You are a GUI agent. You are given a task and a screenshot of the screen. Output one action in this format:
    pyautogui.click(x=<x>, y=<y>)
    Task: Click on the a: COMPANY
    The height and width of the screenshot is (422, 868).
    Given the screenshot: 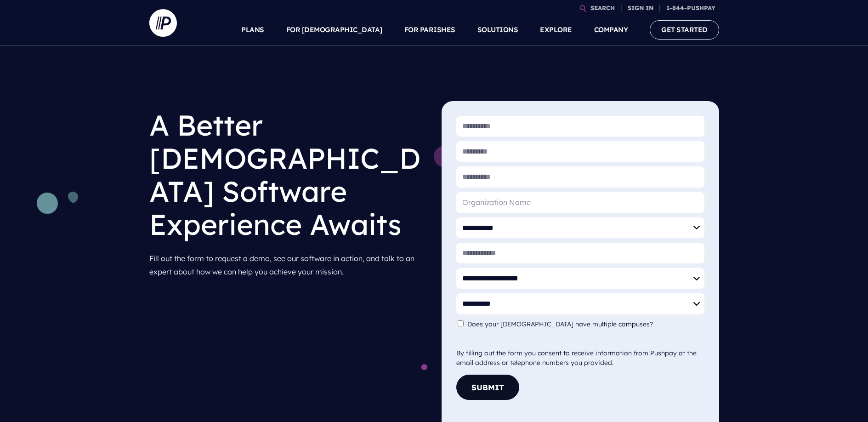 What is the action you would take?
    pyautogui.click(x=611, y=30)
    